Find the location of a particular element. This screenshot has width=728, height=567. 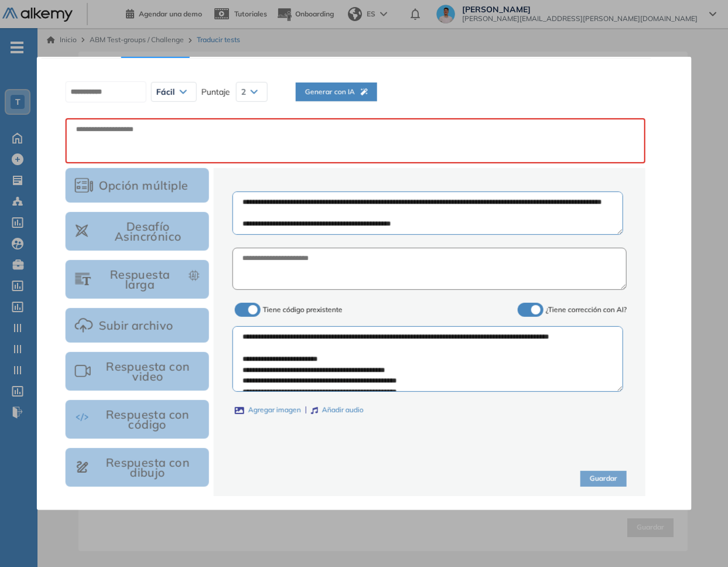

button: Opción múltiple is located at coordinates (137, 184).